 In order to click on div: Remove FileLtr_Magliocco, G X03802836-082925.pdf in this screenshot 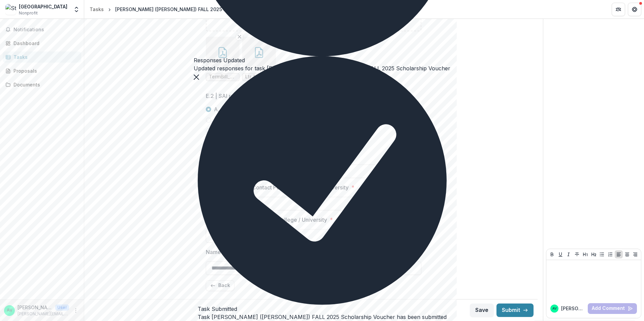, I will do `click(259, 59)`.